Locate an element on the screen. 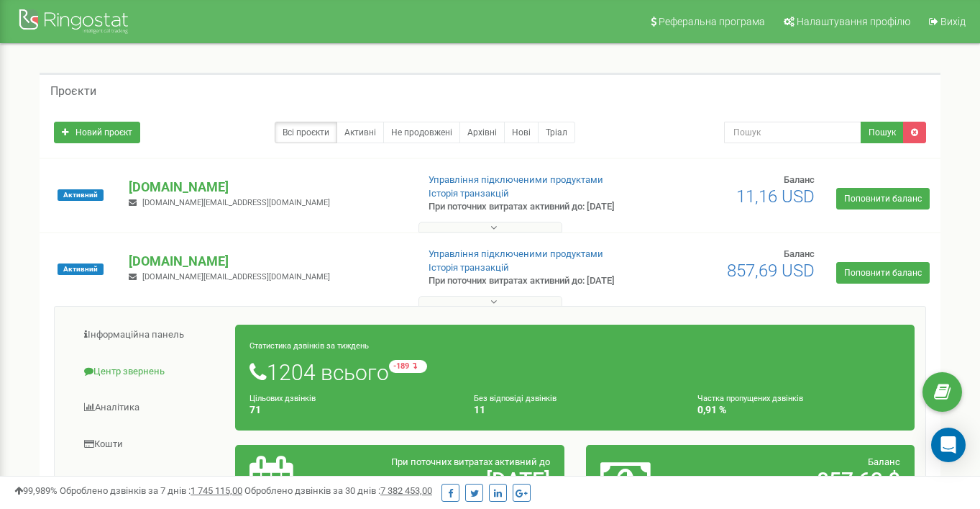 The image size is (980, 509). h5: Проєкти is located at coordinates (74, 91).